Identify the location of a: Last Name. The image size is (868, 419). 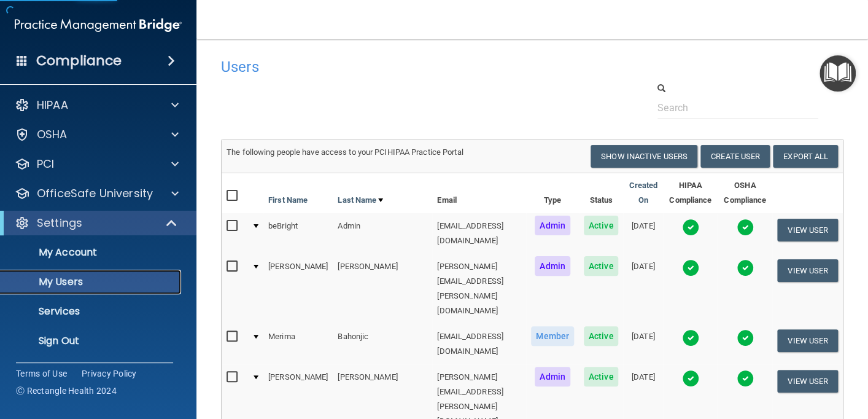
(360, 201).